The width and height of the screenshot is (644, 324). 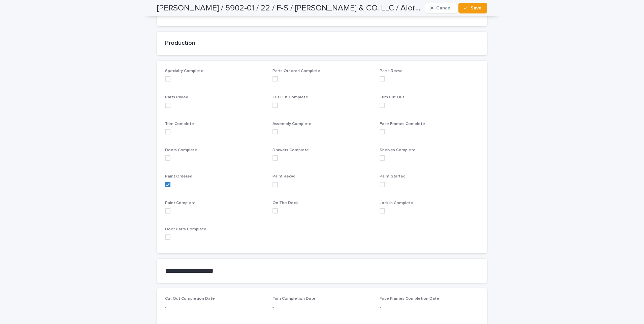 What do you see at coordinates (176, 97) in the screenshot?
I see `span: Parts Pulled` at bounding box center [176, 97].